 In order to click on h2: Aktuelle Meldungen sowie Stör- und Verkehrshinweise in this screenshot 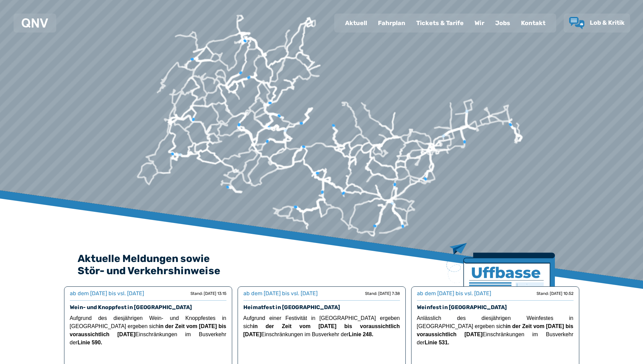, I will do `click(322, 264)`.